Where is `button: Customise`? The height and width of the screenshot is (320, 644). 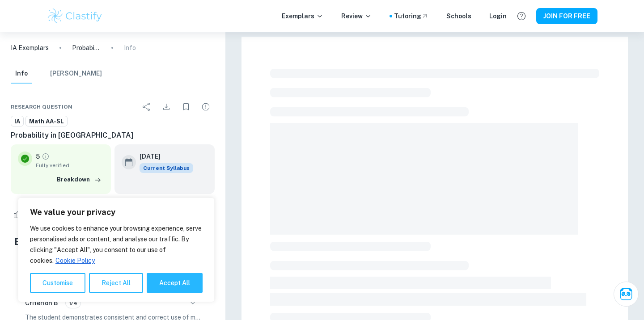
button: Customise is located at coordinates (58, 283).